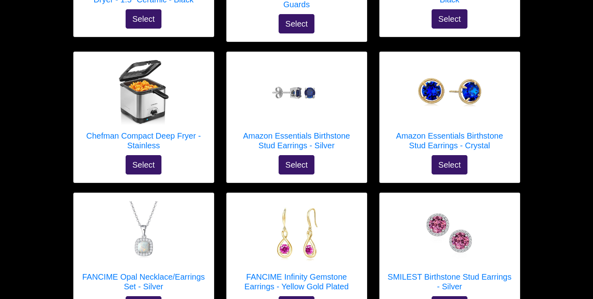  Describe the element at coordinates (297, 92) in the screenshot. I see `img: Amazon Essentials Birthstone Stud Earrings - Silver` at that location.